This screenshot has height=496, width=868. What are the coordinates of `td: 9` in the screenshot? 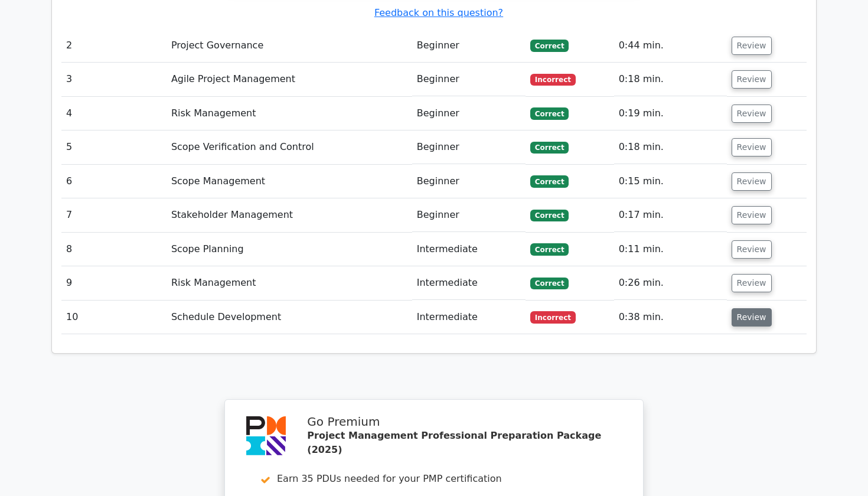 It's located at (114, 283).